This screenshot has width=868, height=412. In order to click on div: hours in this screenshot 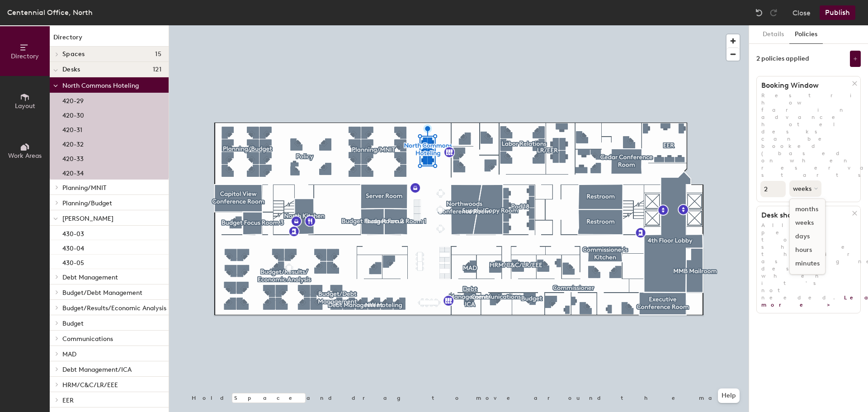, I will do `click(807, 250)`.